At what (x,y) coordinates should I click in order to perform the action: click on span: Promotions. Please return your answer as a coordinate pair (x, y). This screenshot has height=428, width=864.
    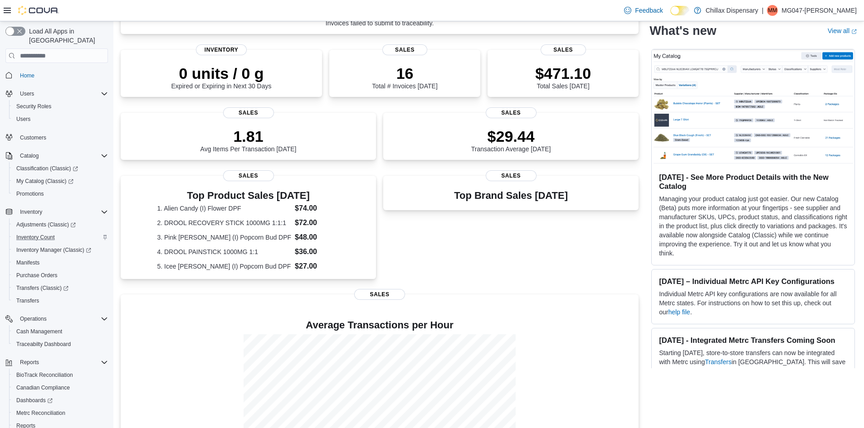
    Looking at the image, I should click on (30, 194).